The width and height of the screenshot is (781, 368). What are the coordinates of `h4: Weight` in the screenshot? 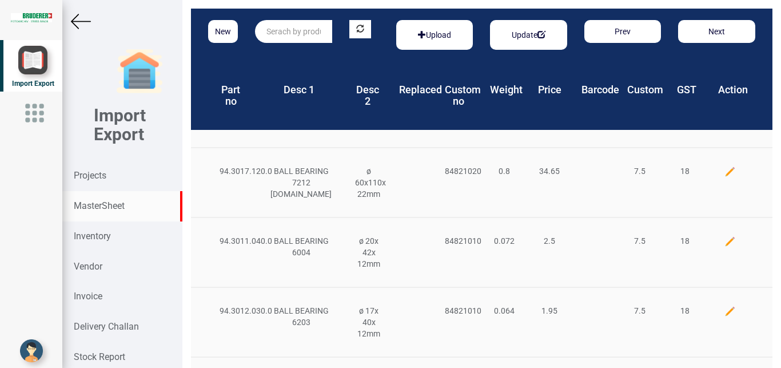 It's located at (505, 90).